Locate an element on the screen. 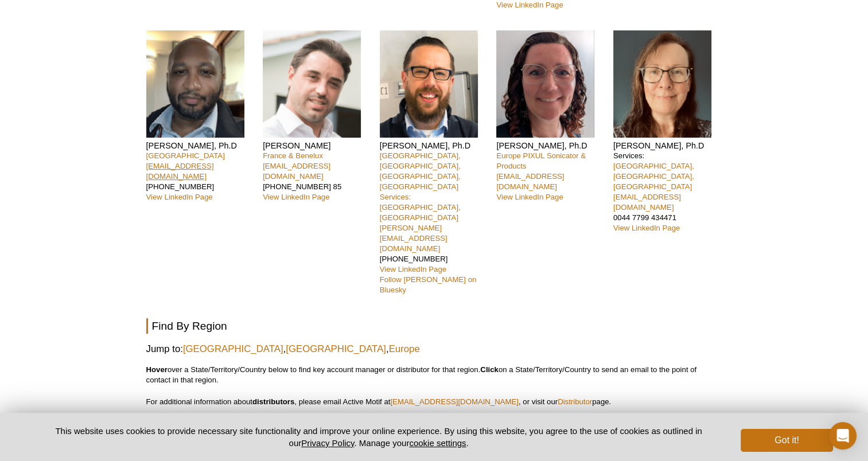 Image resolution: width=868 pixels, height=461 pixels. img: Kevin Celestrin headshot is located at coordinates (195, 84).